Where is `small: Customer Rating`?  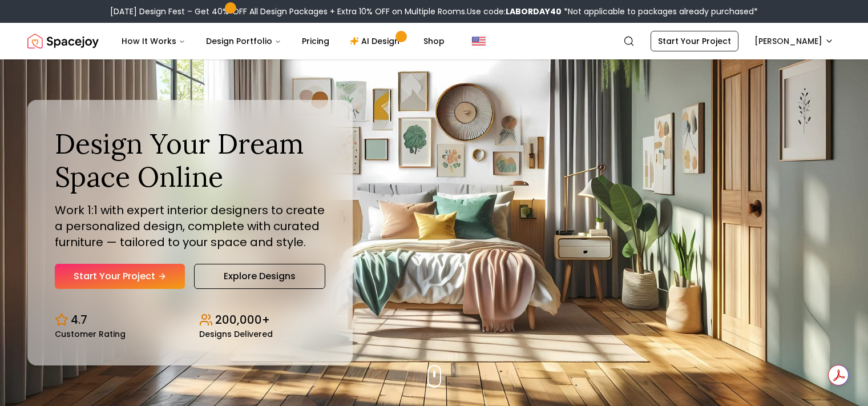 small: Customer Rating is located at coordinates (90, 334).